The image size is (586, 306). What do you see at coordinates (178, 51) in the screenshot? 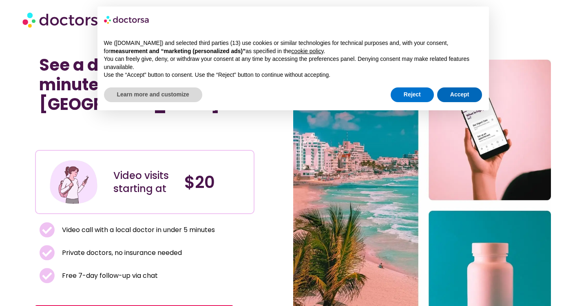
I see `strong: measurement and “marketing (personalized ads)”` at bounding box center [178, 51].